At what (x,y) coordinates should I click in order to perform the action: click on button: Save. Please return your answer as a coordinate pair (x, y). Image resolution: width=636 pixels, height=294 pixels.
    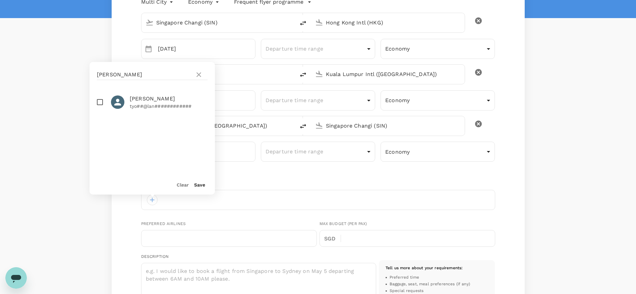
    Looking at the image, I should click on (200, 185).